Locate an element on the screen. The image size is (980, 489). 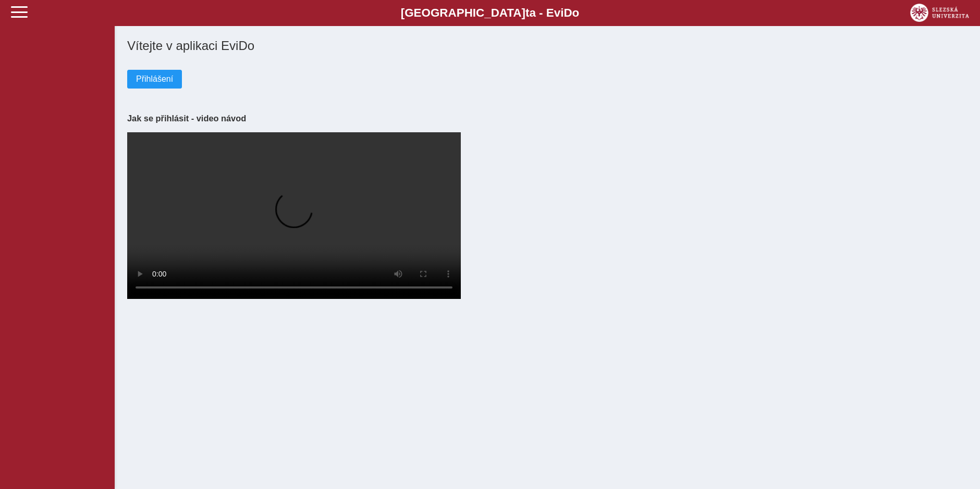
span: o is located at coordinates (576, 13).